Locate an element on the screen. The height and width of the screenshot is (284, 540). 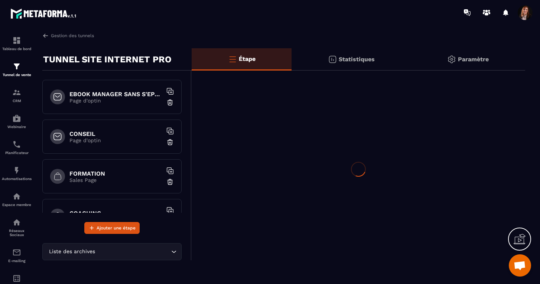
span: Ajouter une étape is located at coordinates (116, 228).